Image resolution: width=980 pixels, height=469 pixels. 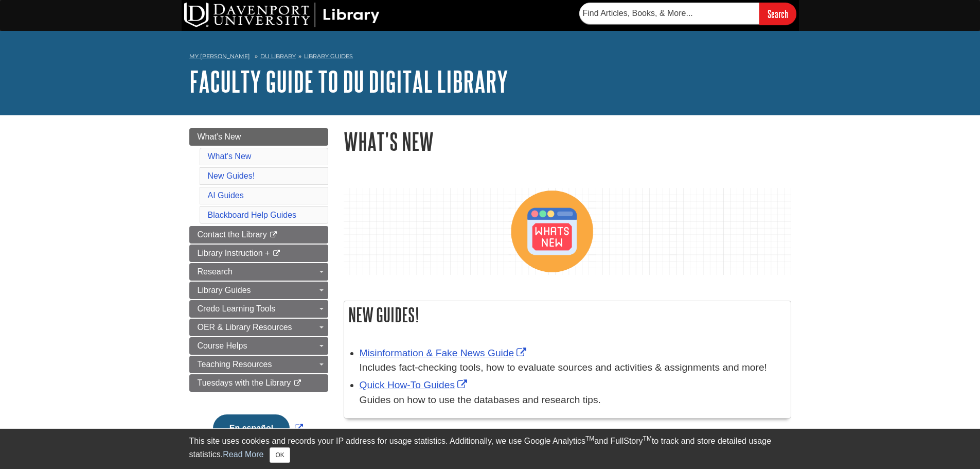 I want to click on span: What's New, so click(x=219, y=137).